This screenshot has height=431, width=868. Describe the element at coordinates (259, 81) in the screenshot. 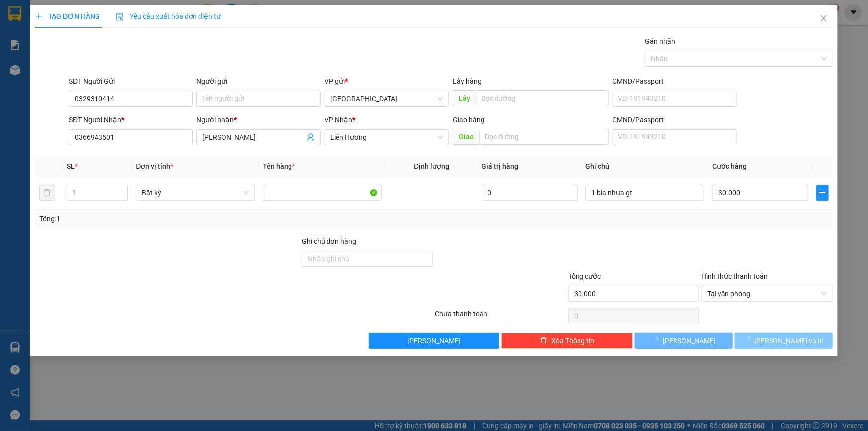

I see `div: Người gửi` at that location.